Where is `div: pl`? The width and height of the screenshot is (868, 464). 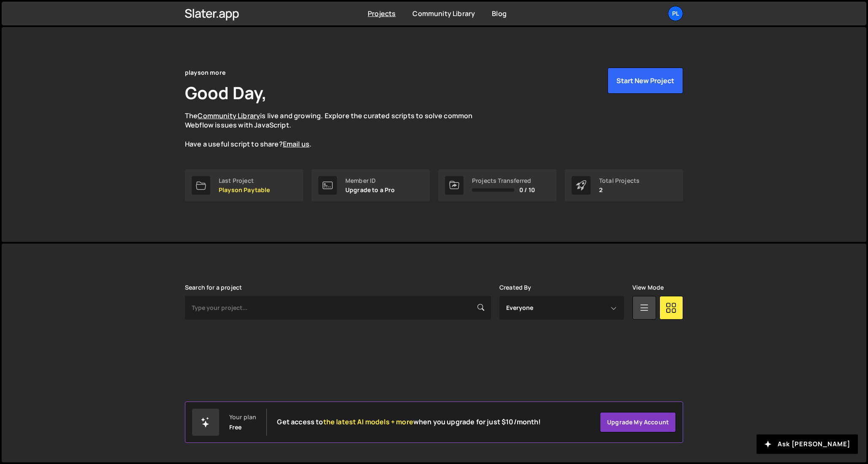
div: pl is located at coordinates (676, 13).